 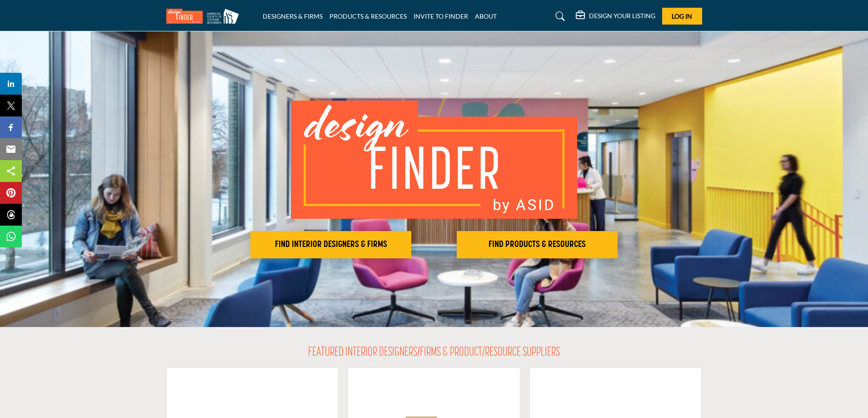 What do you see at coordinates (368, 16) in the screenshot?
I see `a: PRODUCTS & RESOURCES` at bounding box center [368, 16].